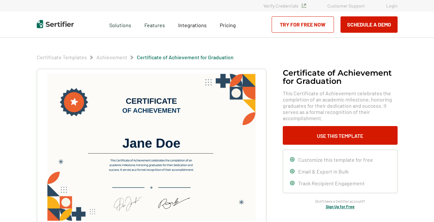  What do you see at coordinates (112, 57) in the screenshot?
I see `a: Achievement` at bounding box center [112, 57].